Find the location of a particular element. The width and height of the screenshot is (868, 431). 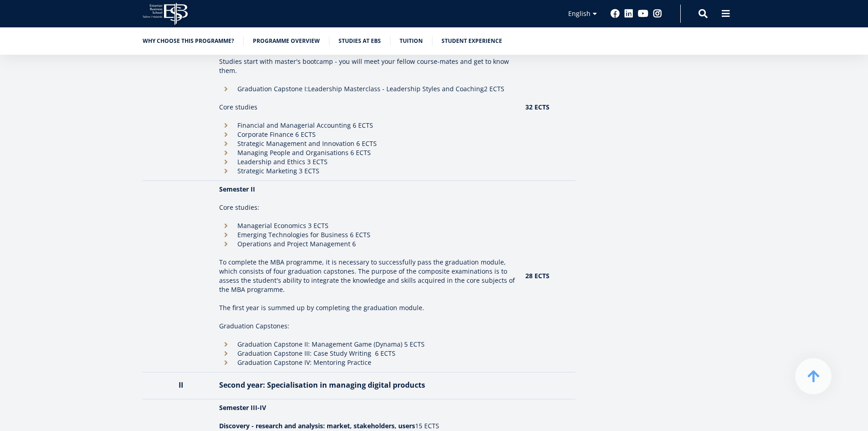

a: Tuition is located at coordinates (411, 41).